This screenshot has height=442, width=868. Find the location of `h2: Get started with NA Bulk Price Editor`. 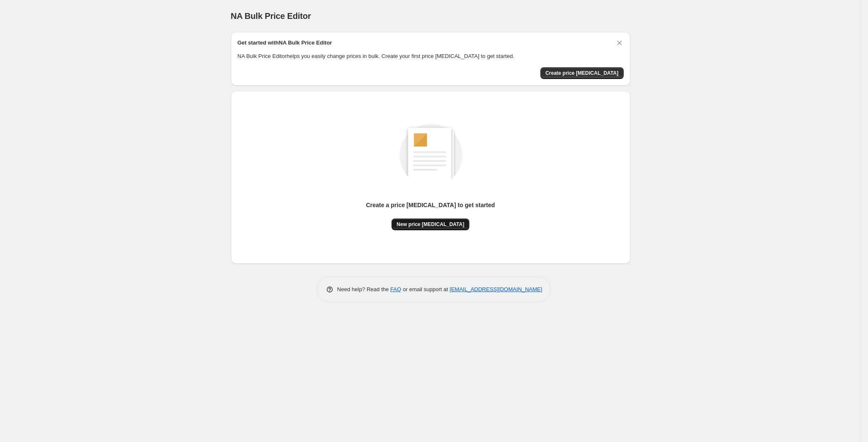

h2: Get started with NA Bulk Price Editor is located at coordinates (285, 43).